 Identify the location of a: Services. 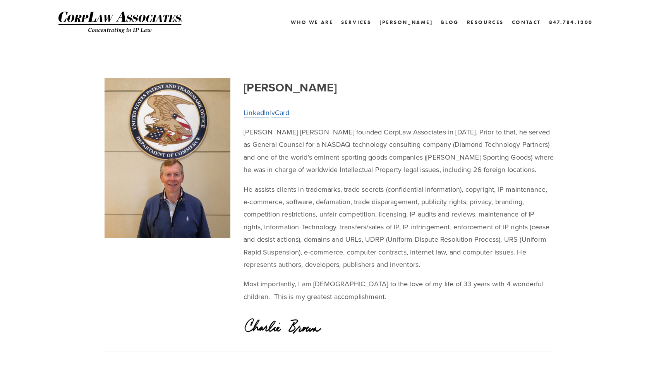
(356, 22).